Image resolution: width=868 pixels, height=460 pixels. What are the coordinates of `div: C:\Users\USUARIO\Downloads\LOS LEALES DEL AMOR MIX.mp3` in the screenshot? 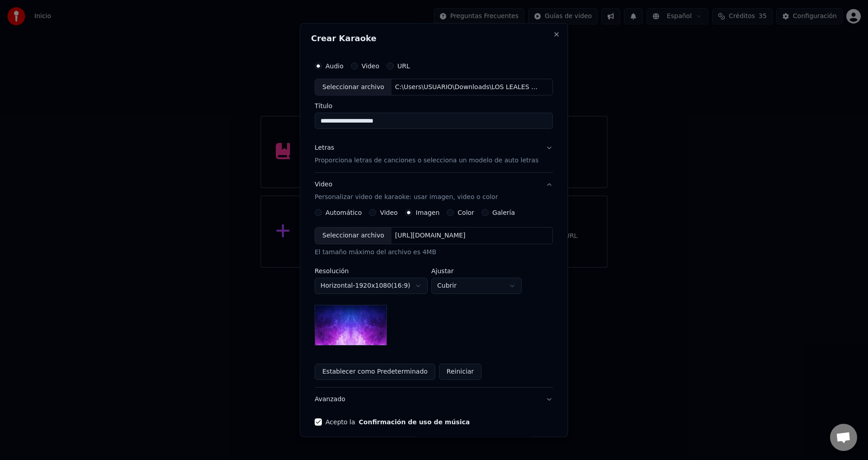 It's located at (468, 87).